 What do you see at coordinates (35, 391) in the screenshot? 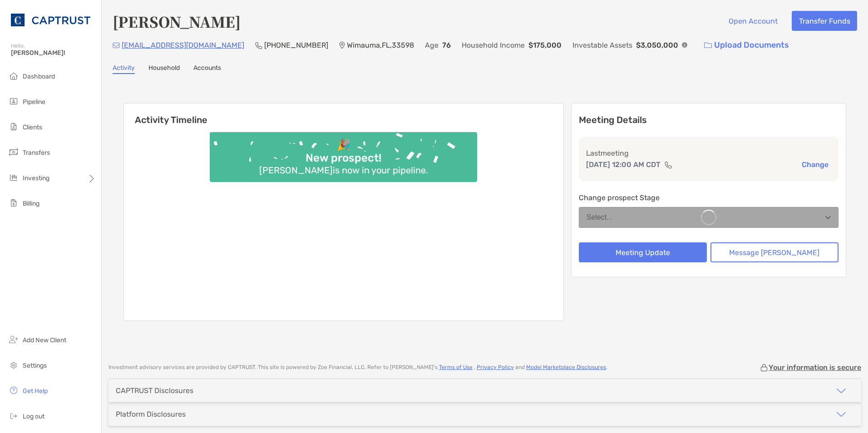
I see `span: Get Help` at bounding box center [35, 391].